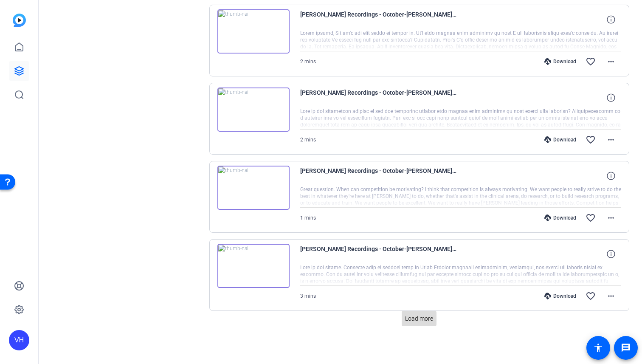 Image resolution: width=642 pixels, height=364 pixels. I want to click on mat-icon: message, so click(626, 348).